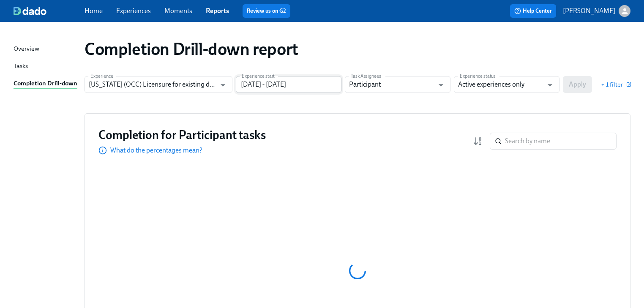 The width and height of the screenshot is (644, 308). I want to click on img: dado, so click(30, 11).